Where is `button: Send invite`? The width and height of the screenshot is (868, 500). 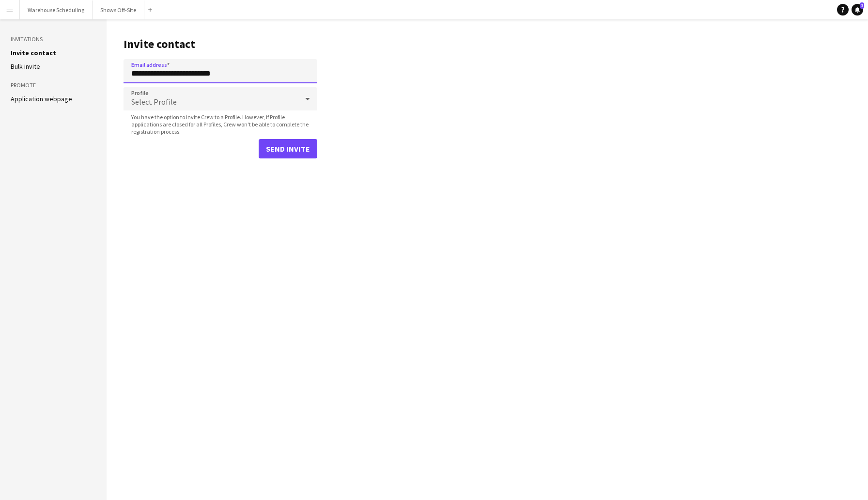 button: Send invite is located at coordinates (287, 149).